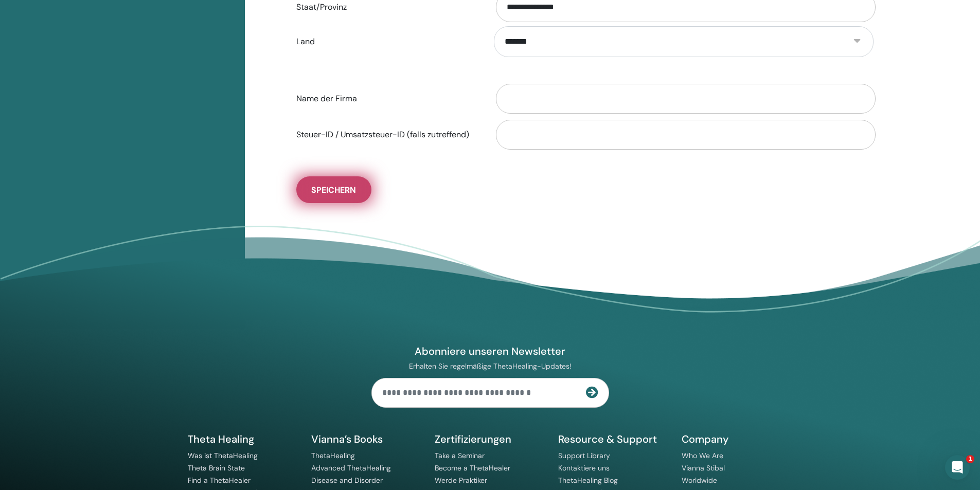 The height and width of the screenshot is (490, 980). I want to click on a: Was ist ThetaHealing, so click(223, 455).